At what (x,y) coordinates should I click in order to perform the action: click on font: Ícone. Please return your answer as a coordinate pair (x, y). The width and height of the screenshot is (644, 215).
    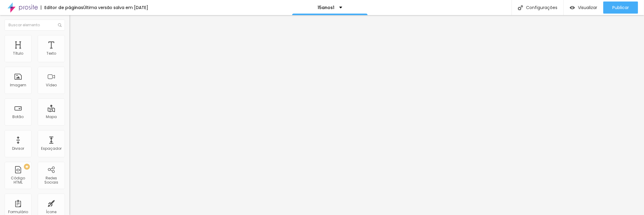
    Looking at the image, I should click on (51, 212).